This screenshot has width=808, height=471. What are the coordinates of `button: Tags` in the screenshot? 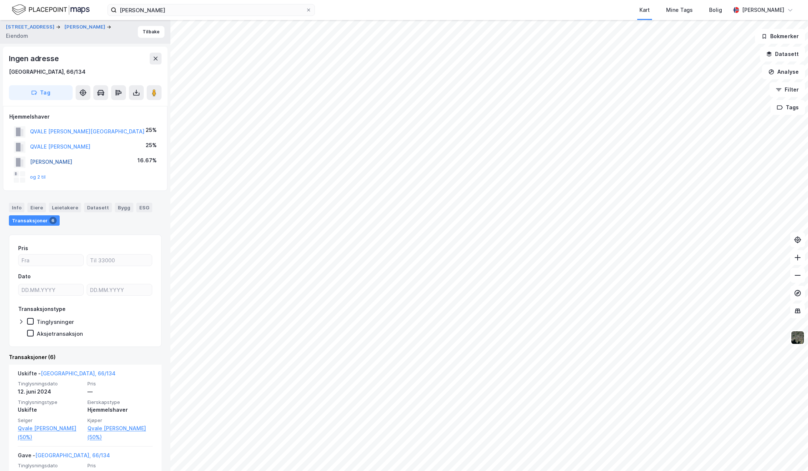 It's located at (788, 107).